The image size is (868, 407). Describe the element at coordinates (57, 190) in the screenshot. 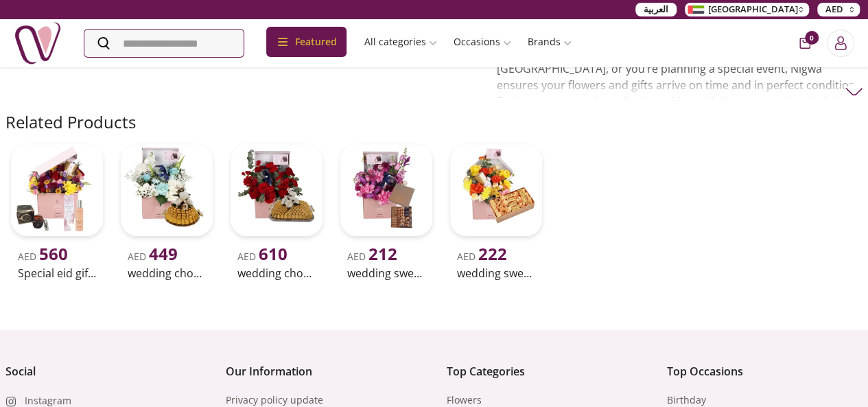

I see `img: uae-gifts-Special Eid Gift for women 14` at that location.